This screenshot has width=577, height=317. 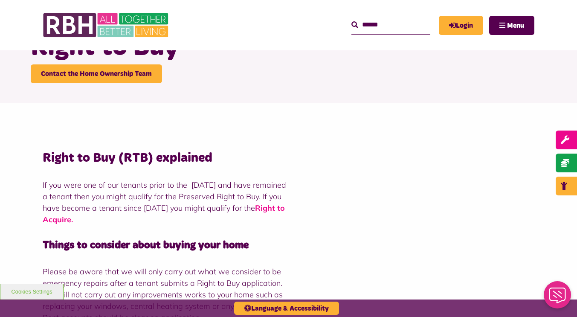 What do you see at coordinates (511, 25) in the screenshot?
I see `button: Navigation` at bounding box center [511, 25].